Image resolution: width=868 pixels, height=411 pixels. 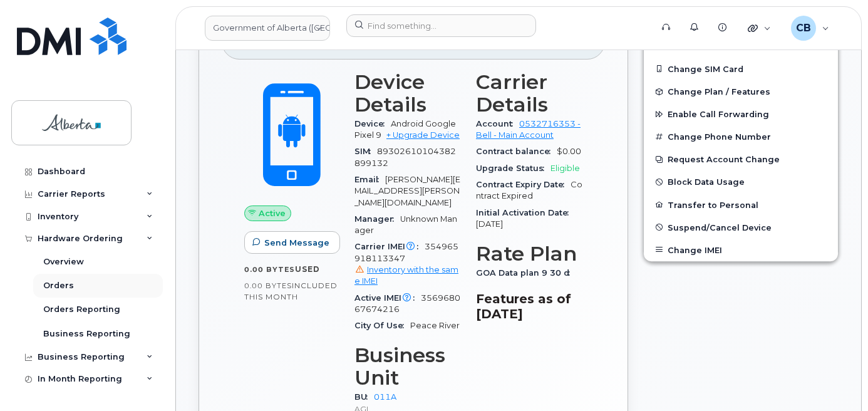 I want to click on h3: Business Unit, so click(x=408, y=366).